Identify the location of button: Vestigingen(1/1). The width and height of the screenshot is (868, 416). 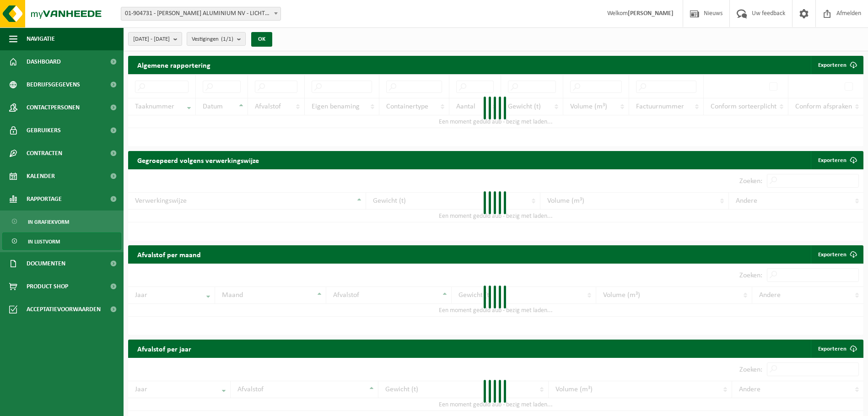
(216, 39).